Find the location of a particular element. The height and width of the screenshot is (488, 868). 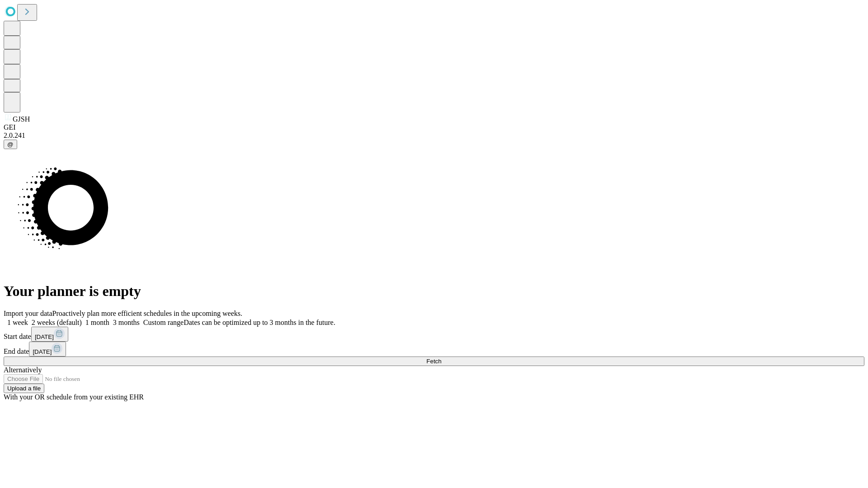

span: GJSH is located at coordinates (21, 119).